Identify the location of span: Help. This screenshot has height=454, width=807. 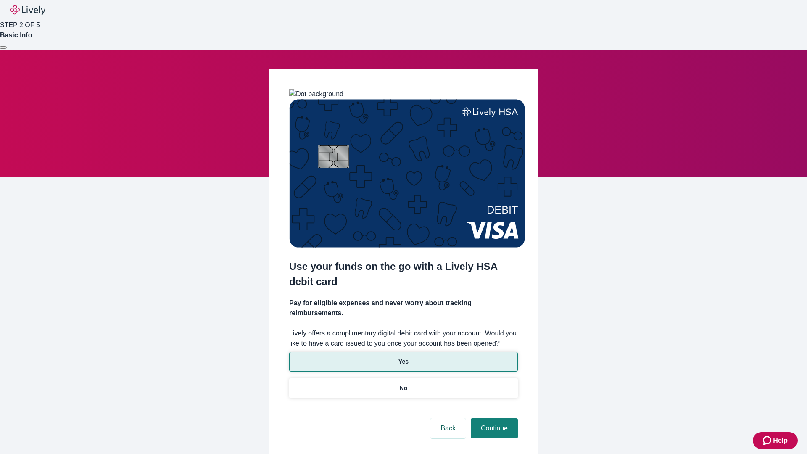
(780, 440).